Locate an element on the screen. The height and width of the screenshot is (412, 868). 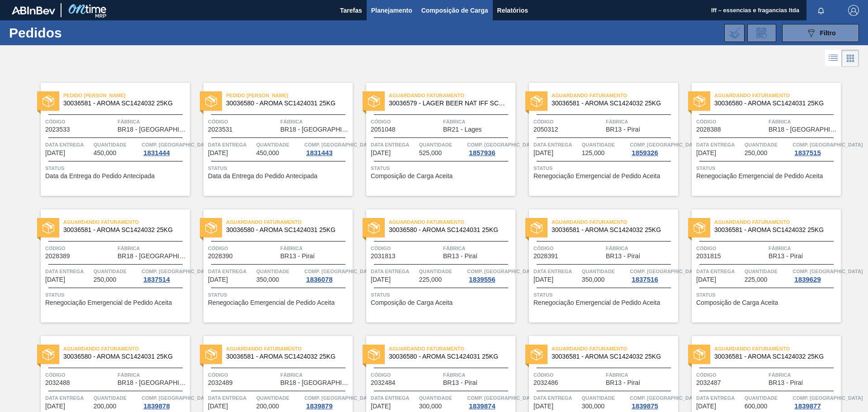
div: 1836078 is located at coordinates (319, 279).